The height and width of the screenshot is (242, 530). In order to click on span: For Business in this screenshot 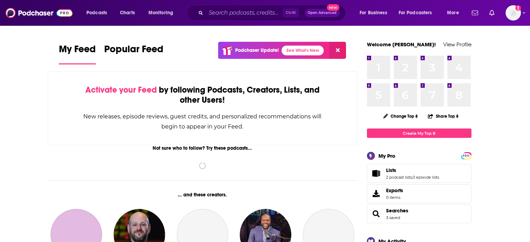, I will do `click(373, 13)`.